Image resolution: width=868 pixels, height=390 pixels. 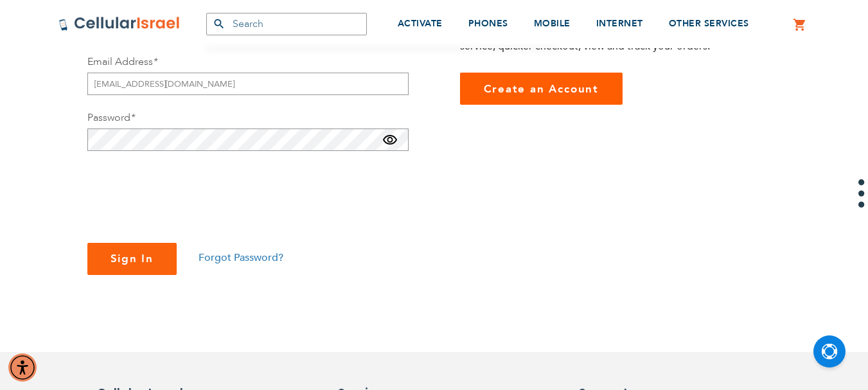 I want to click on label: Email Address, so click(x=122, y=62).